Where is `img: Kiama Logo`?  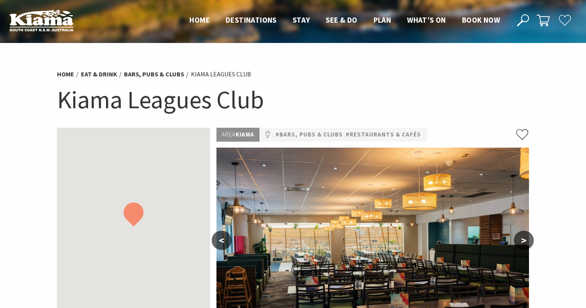 img: Kiama Logo is located at coordinates (41, 20).